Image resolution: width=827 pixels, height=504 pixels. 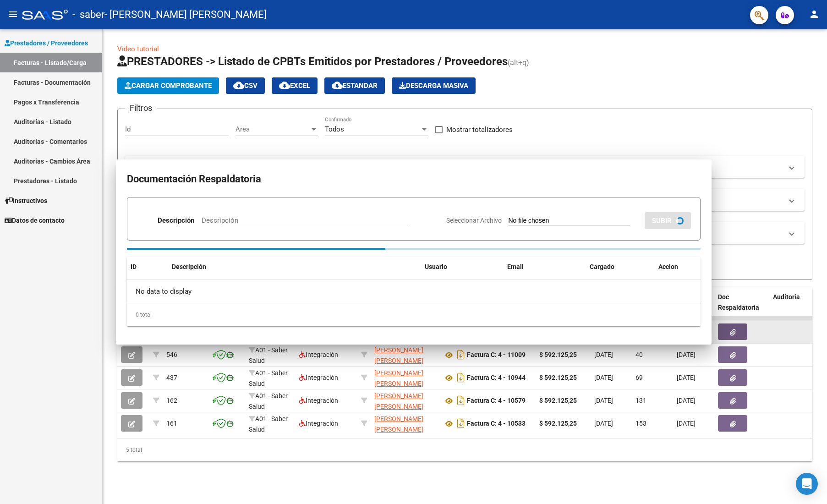 What do you see at coordinates (515, 267) in the screenshot?
I see `span: Email` at bounding box center [515, 267].